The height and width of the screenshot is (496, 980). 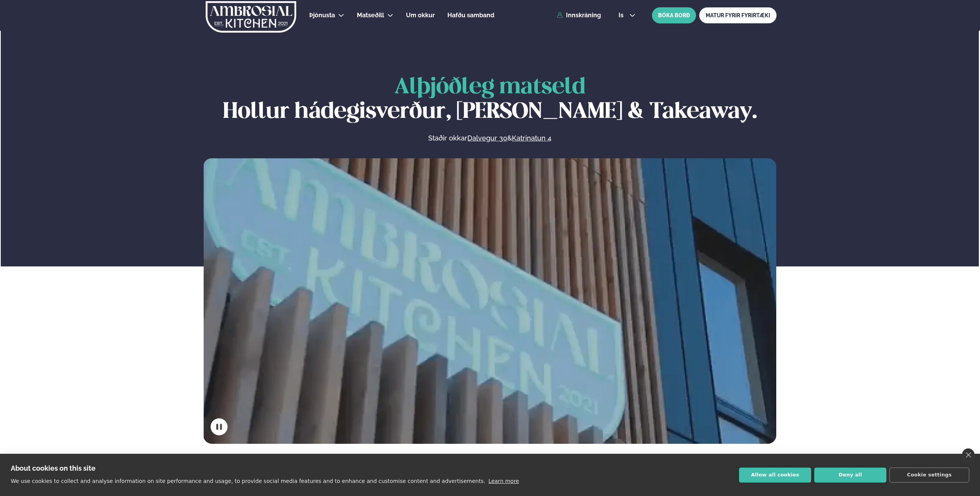 I want to click on button: BÓKA BORÐ, so click(x=674, y=16).